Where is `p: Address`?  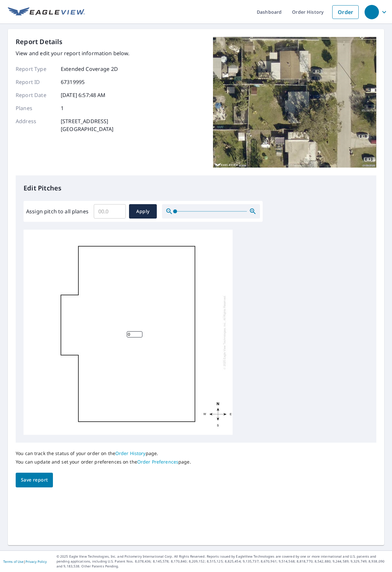
p: Address is located at coordinates (35, 125).